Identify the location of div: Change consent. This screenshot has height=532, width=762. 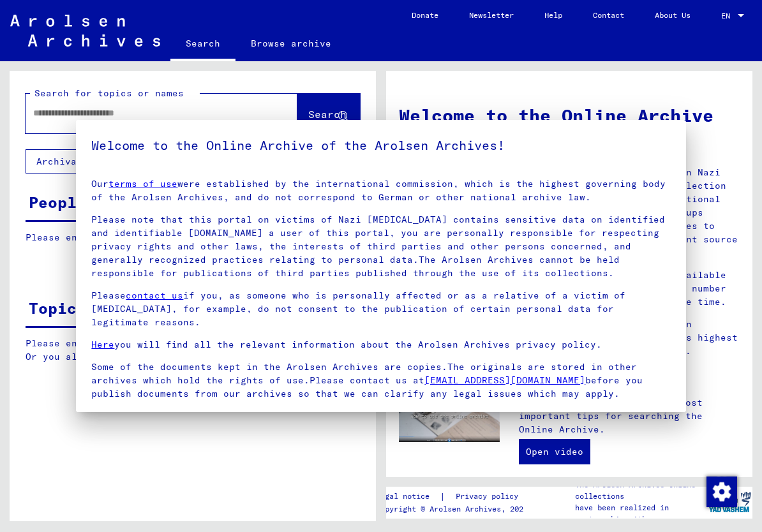
(721, 492).